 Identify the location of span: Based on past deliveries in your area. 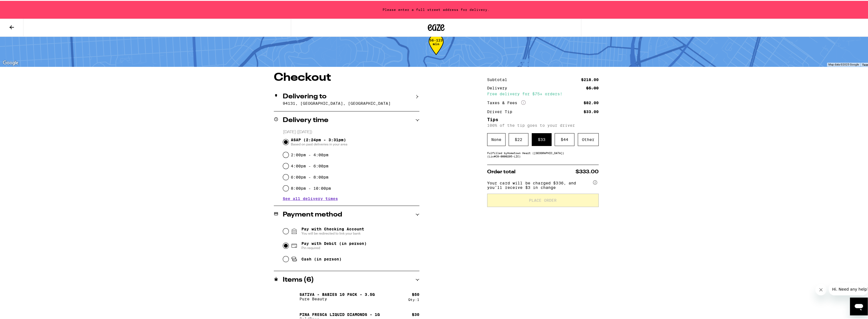
(319, 143).